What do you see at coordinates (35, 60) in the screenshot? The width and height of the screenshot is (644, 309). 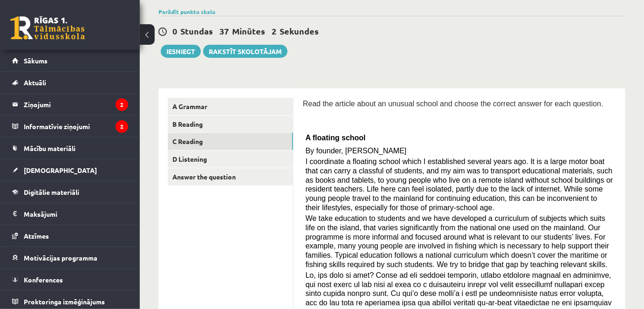 I see `span: Sākums` at bounding box center [35, 60].